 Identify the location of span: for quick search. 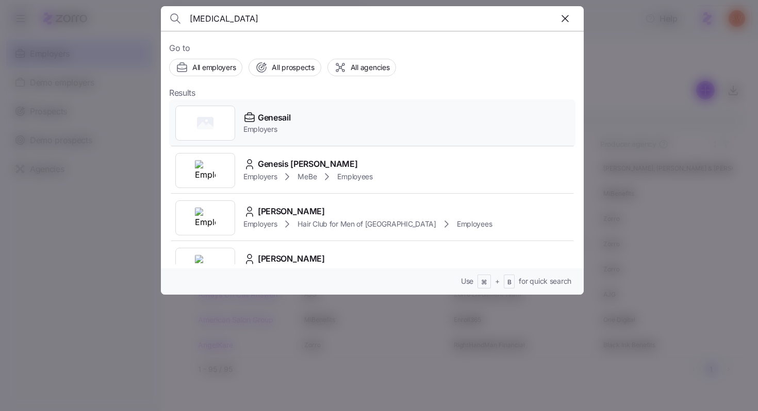
(545, 282).